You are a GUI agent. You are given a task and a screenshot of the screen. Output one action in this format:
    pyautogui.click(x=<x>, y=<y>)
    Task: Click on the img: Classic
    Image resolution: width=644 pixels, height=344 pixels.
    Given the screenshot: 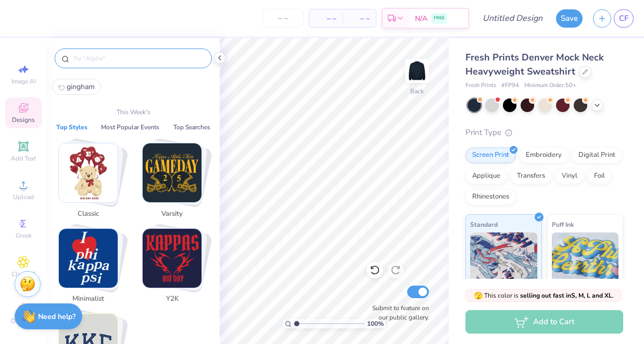 What is the action you would take?
    pyautogui.click(x=88, y=173)
    